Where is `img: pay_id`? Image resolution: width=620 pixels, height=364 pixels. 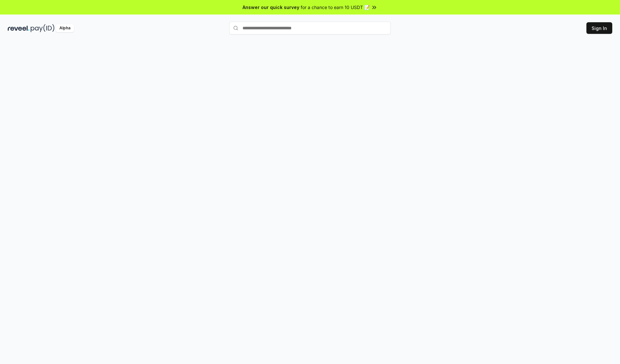 img: pay_id is located at coordinates (43, 28).